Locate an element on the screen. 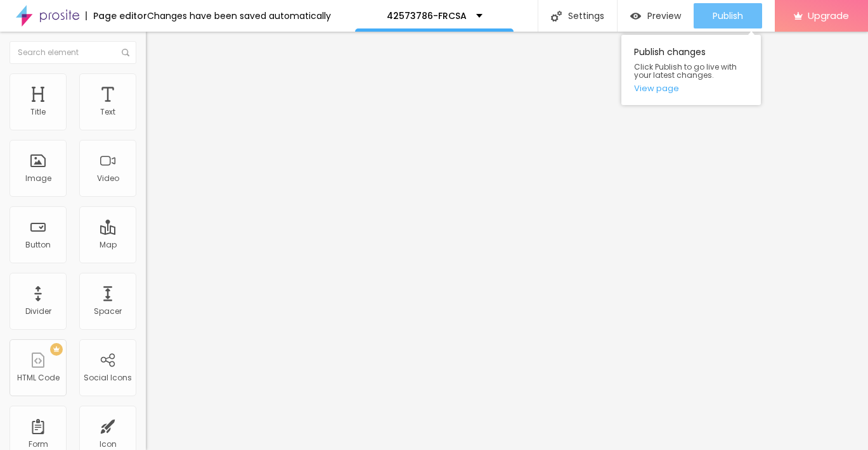 The width and height of the screenshot is (868, 450). button: Publish is located at coordinates (728, 16).